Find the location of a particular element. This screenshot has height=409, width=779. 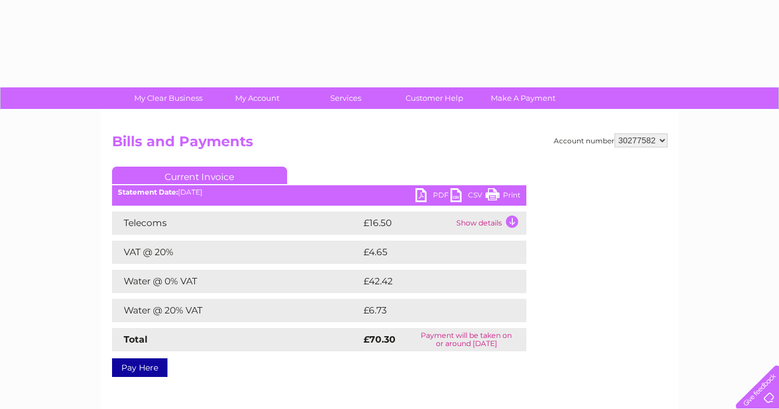

td: £16.50 is located at coordinates (407, 223).